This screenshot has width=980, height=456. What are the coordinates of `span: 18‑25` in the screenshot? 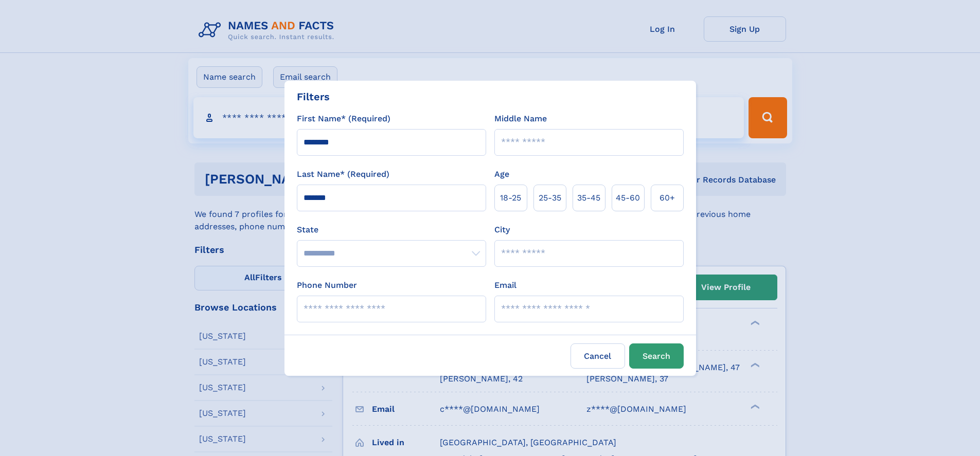 It's located at (510, 198).